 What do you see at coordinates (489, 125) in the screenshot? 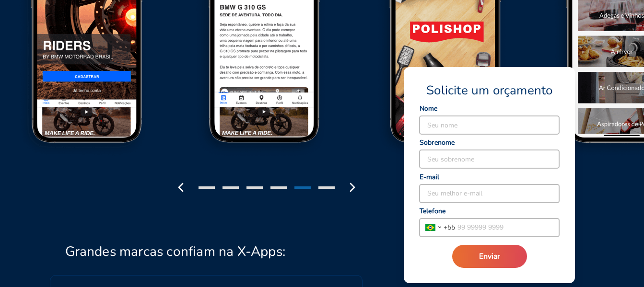
I see `input: Seu nome` at bounding box center [489, 125].